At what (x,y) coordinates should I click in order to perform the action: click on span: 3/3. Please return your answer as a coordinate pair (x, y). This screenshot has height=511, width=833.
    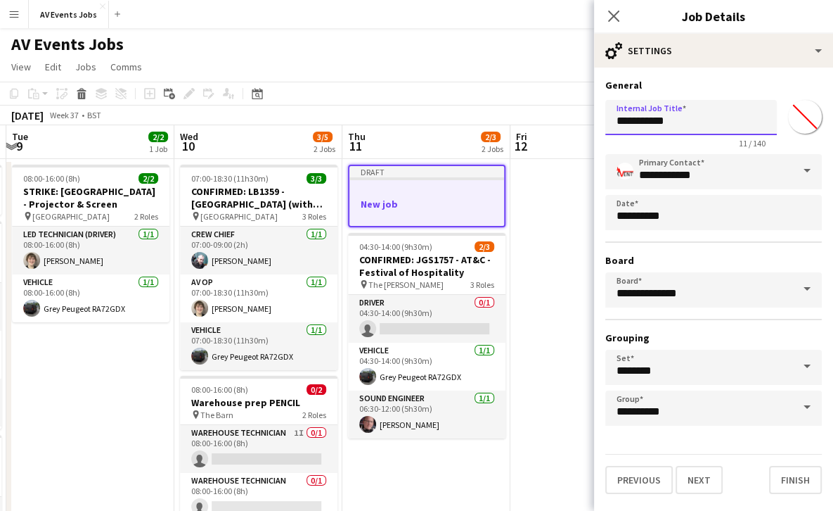
    Looking at the image, I should click on (316, 178).